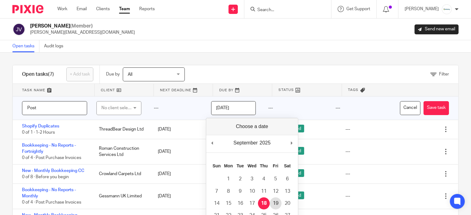 The height and width of the screenshot is (215, 471). I want to click on button: 5, so click(276, 179).